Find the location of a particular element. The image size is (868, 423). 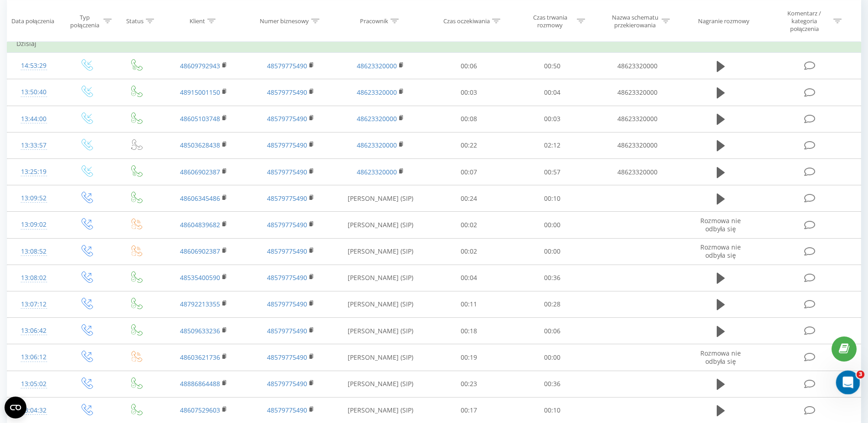

span: 3 is located at coordinates (861, 375).